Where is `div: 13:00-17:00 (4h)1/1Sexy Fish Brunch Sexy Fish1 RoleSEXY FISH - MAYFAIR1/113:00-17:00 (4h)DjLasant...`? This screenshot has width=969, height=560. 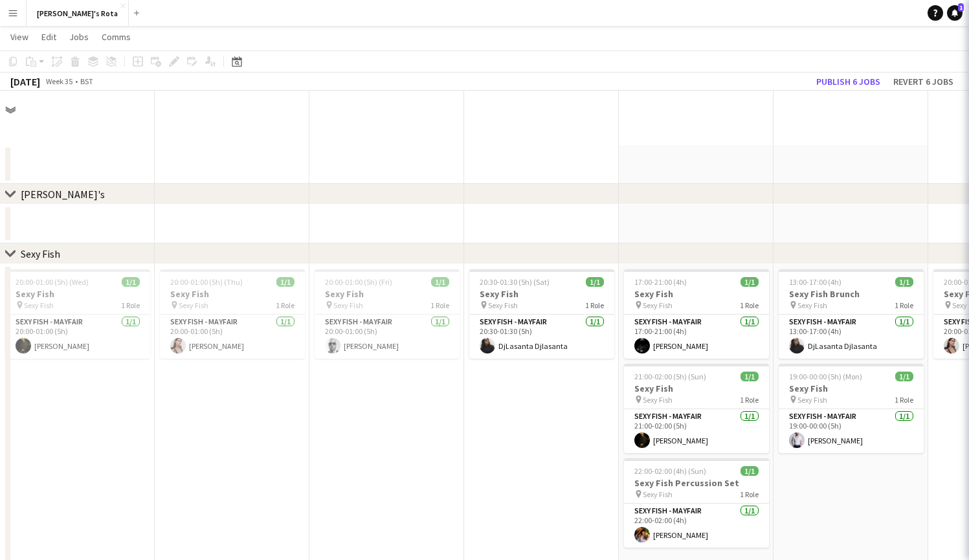
div: 13:00-17:00 (4h)1/1Sexy Fish Brunch Sexy Fish1 RoleSEXY FISH - MAYFAIR1/113:00-17:00 (4h)DjLasant... is located at coordinates (851, 314).